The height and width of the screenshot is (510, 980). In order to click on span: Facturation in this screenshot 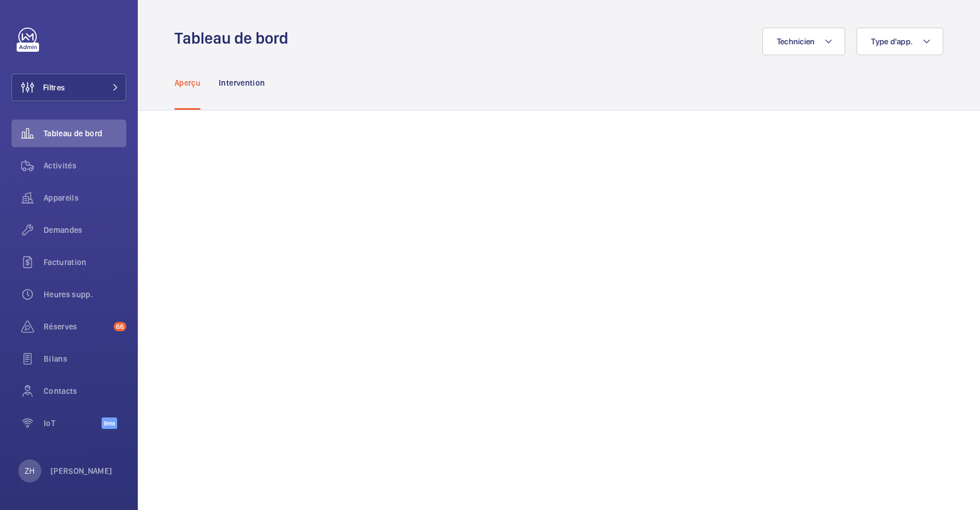, I will do `click(85, 262)`.